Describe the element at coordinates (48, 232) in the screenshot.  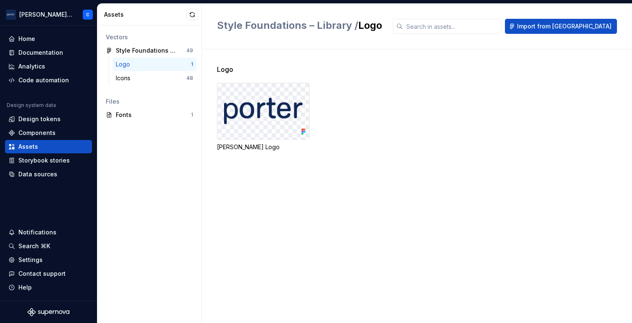
I see `button: Notifications` at that location.